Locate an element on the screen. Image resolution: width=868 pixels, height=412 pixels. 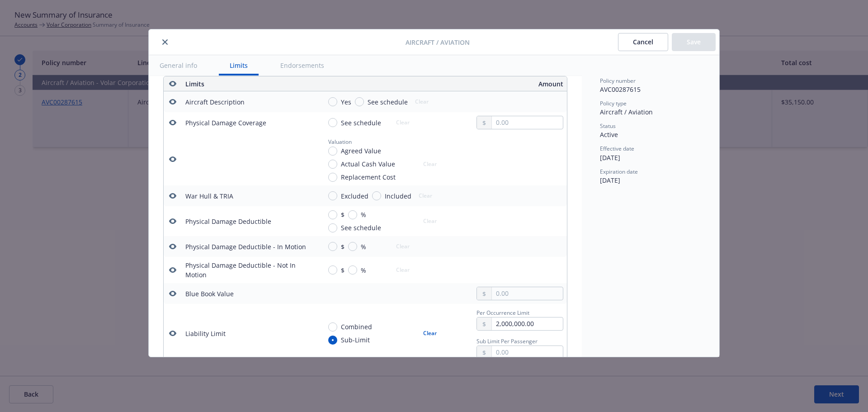
div: Aircraft Description is located at coordinates (215, 102).